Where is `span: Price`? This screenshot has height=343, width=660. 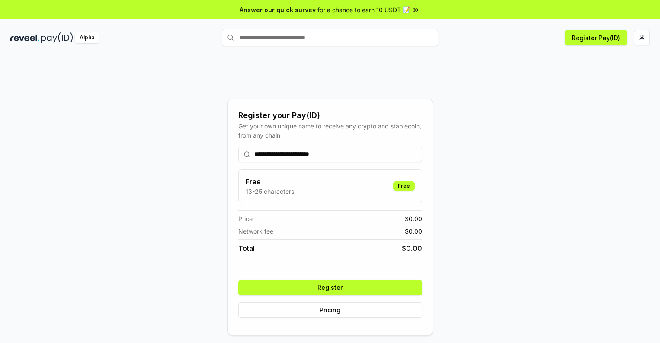 span: Price is located at coordinates (245, 218).